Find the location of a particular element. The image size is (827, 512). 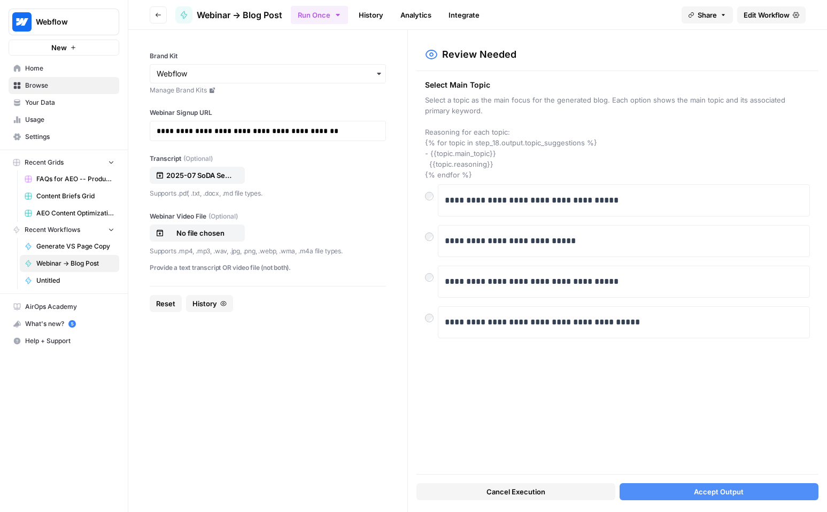

button: 2025-07 SoDA Session - Transcript.pdf is located at coordinates (197, 175).